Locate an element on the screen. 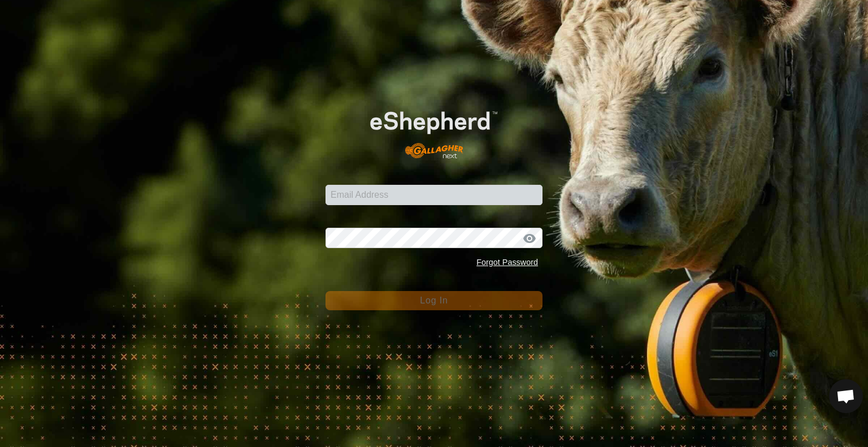 The width and height of the screenshot is (868, 447). a: Forgot Password is located at coordinates (507, 263).